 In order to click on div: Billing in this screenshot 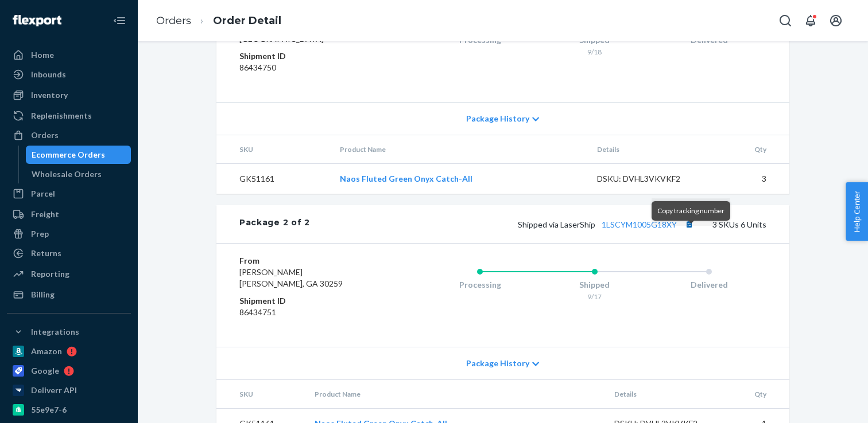, I will do `click(43, 295)`.